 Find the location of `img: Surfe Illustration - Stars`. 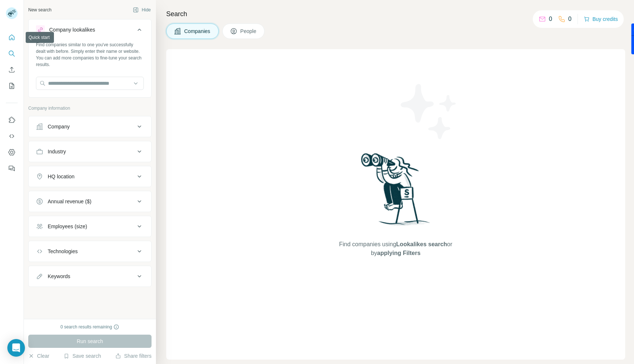

img: Surfe Illustration - Stars is located at coordinates (429, 111).